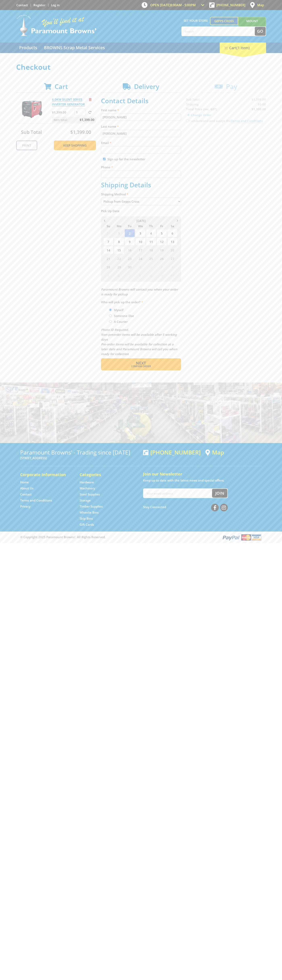 The image size is (282, 980). Describe the element at coordinates (85, 500) in the screenshot. I see `a: Go to the Storage page` at that location.